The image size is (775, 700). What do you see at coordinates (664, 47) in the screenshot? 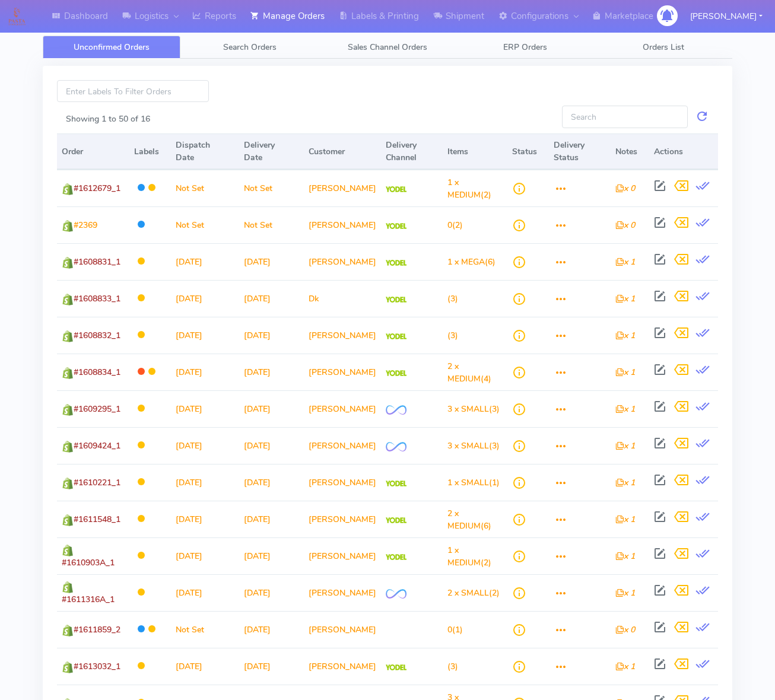
I see `span: Orders List` at bounding box center [664, 47].